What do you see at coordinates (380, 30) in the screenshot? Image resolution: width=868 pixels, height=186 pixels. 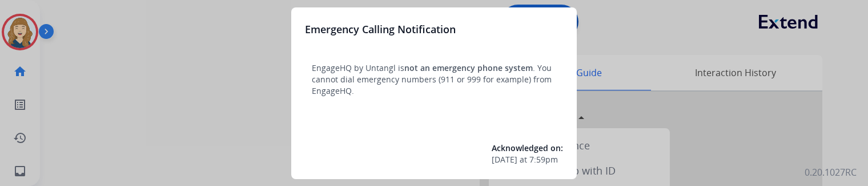 I see `h3: Emergency Calling Notification` at bounding box center [380, 30].